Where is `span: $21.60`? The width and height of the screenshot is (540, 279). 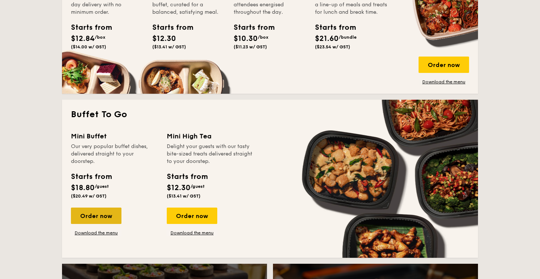
span: $21.60 is located at coordinates (327, 39).